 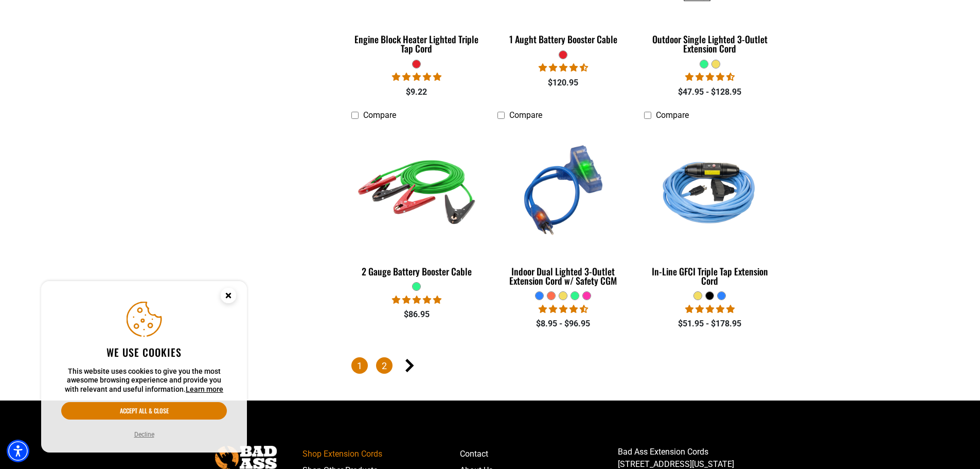 I want to click on a: green 2 Gauge Battery Booster Cable, so click(x=416, y=204).